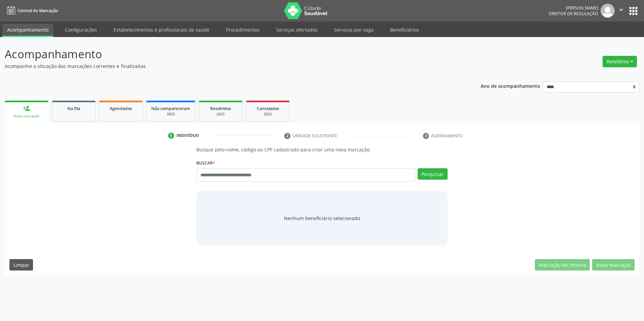 This screenshot has width=644, height=321. Describe the element at coordinates (26, 109) in the screenshot. I see `div: person_add` at that location.